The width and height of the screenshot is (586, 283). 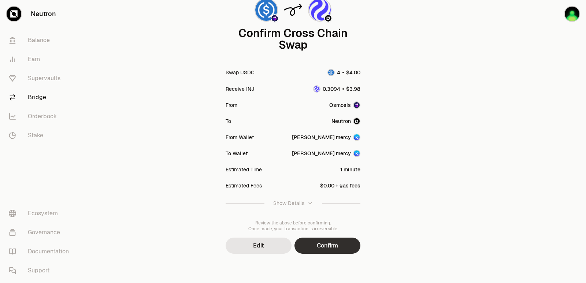 I want to click on a: Supervaults, so click(x=41, y=78).